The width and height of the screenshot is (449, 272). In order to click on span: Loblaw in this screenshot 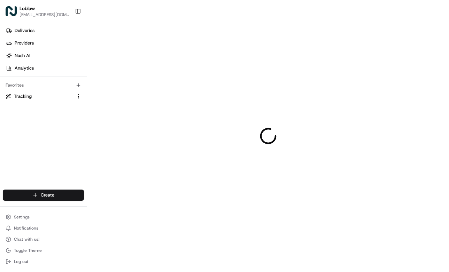, I will do `click(27, 8)`.